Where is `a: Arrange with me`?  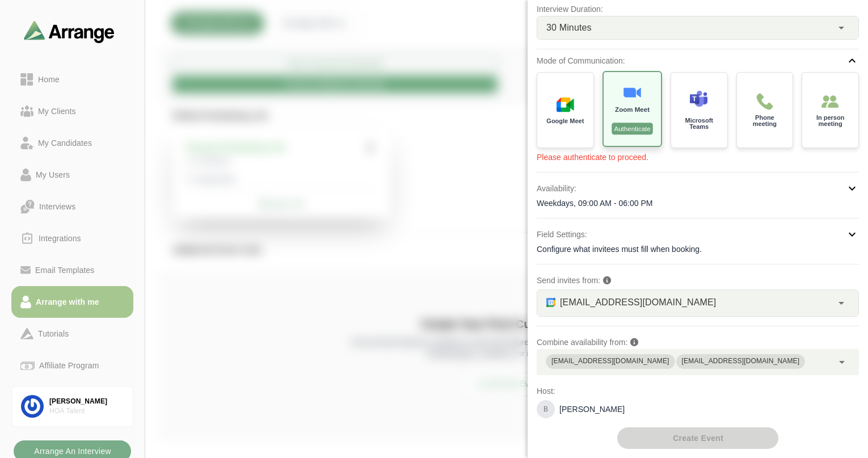 a: Arrange with me is located at coordinates (72, 302).